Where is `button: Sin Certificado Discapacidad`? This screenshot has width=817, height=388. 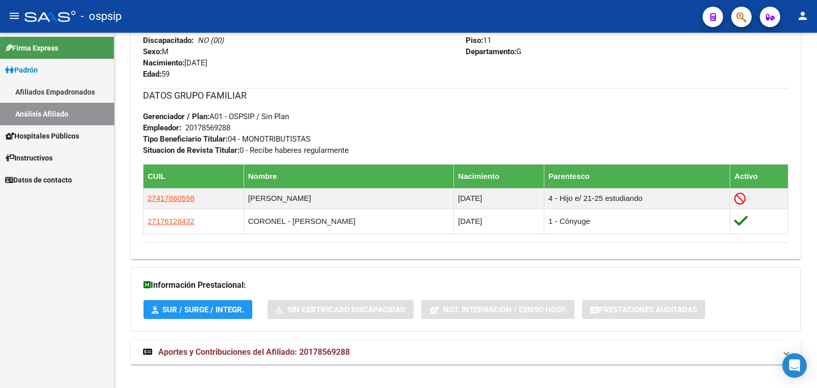
button: Sin Certificado Discapacidad is located at coordinates (341, 309).